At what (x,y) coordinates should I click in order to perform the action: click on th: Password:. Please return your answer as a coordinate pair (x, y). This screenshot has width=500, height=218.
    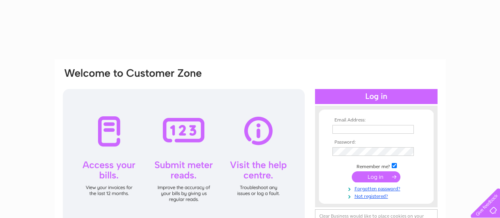
    Looking at the image, I should click on (376, 142).